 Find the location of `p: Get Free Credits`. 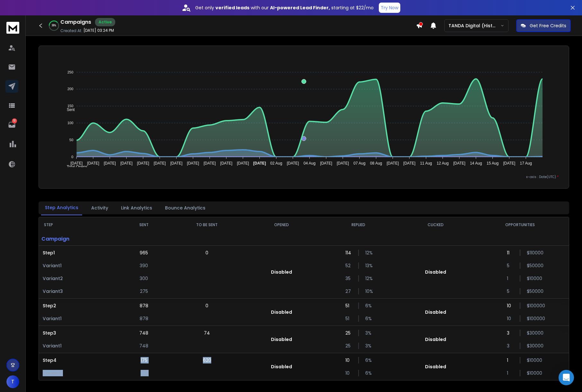

p: Get Free Credits is located at coordinates (548, 26).